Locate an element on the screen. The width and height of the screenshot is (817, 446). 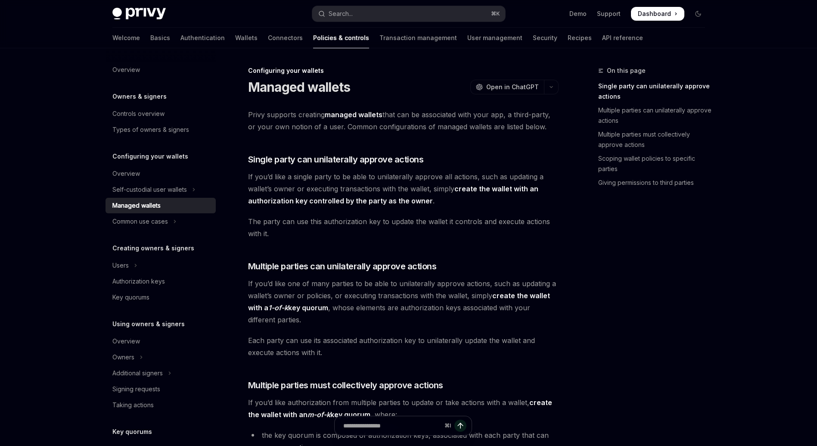
button: Toggle Common use cases section is located at coordinates (161, 221).